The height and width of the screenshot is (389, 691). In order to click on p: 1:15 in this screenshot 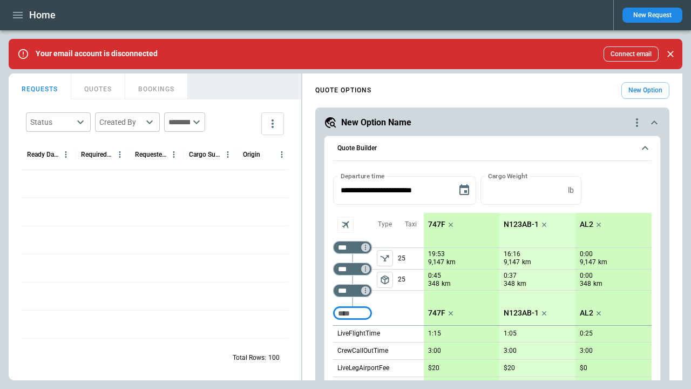, I will do `click(435, 333)`.